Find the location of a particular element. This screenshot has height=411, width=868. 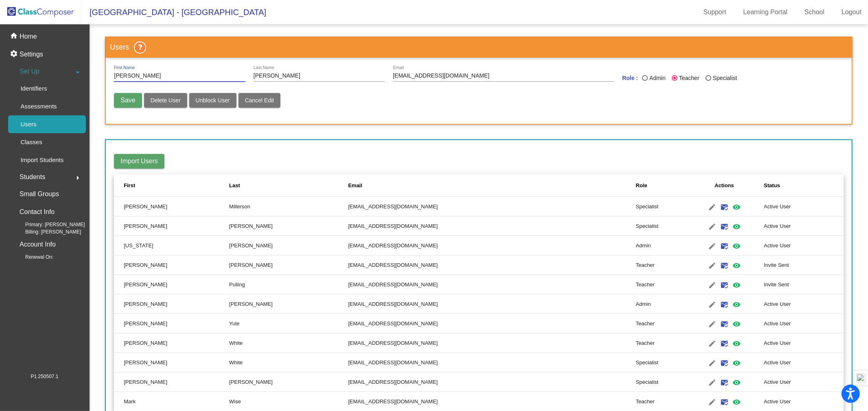

mat-icon: arrow_right is located at coordinates (77, 178).